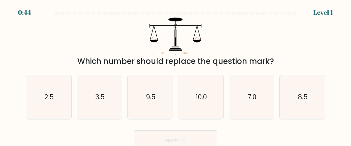  What do you see at coordinates (197, 38) in the screenshot?
I see `tspan: 3.5 kg` at bounding box center [197, 38].